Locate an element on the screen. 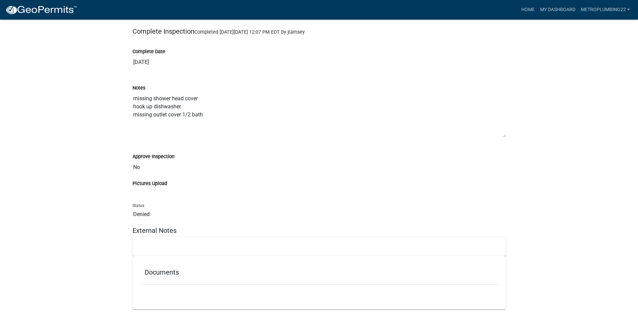 The image size is (638, 321). h5: Documents is located at coordinates (319, 272).